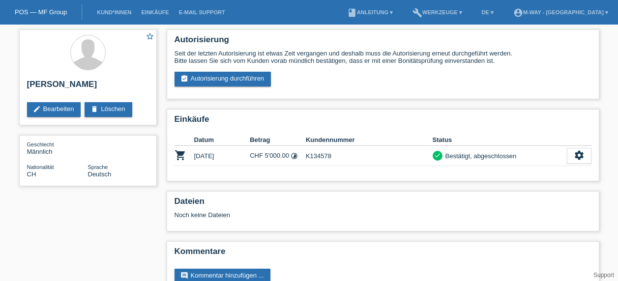 The image size is (618, 281). Describe the element at coordinates (278, 156) in the screenshot. I see `td: CHF 5'000.00` at that location.